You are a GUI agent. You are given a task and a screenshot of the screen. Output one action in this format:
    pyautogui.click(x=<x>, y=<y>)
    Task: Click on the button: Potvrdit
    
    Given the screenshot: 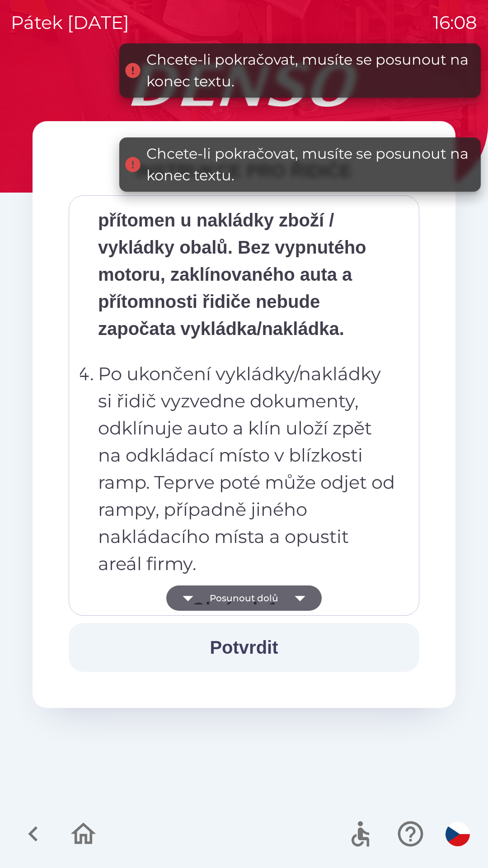 What is the action you would take?
    pyautogui.click(x=244, y=647)
    